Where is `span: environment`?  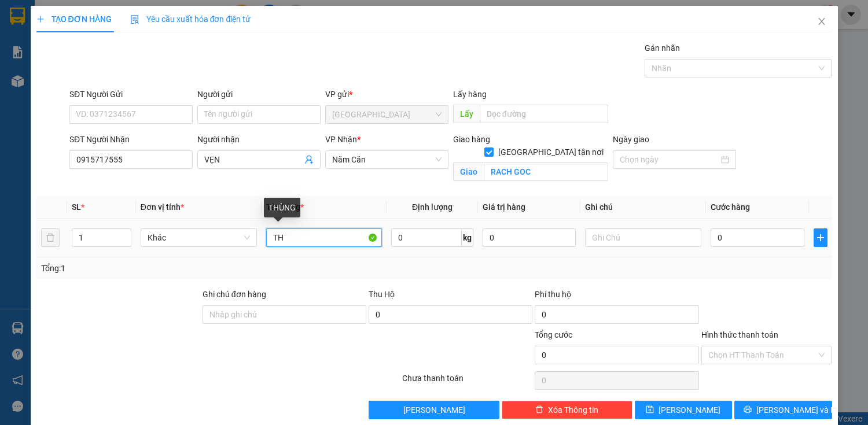 span: environment is located at coordinates (84, 68).